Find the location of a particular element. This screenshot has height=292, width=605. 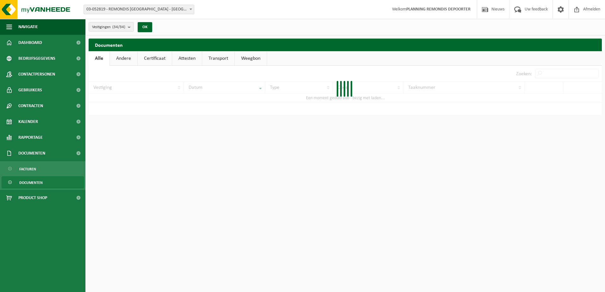

count: (34/34) is located at coordinates (119, 27).